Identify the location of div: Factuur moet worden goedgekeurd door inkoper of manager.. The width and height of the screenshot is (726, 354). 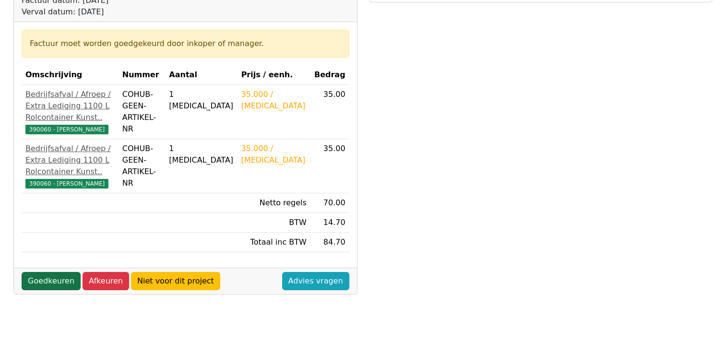
(185, 44).